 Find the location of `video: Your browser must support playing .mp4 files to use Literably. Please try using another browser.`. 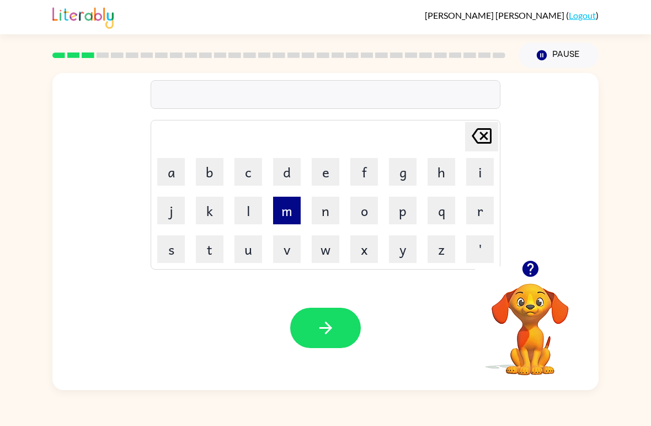

video: Your browser must support playing .mp4 files to use Literably. Please try using another browser. is located at coordinates (530, 321).